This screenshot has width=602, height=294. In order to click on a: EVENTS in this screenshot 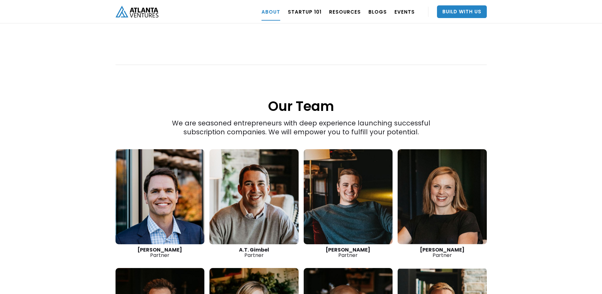, I will do `click(404, 12)`.